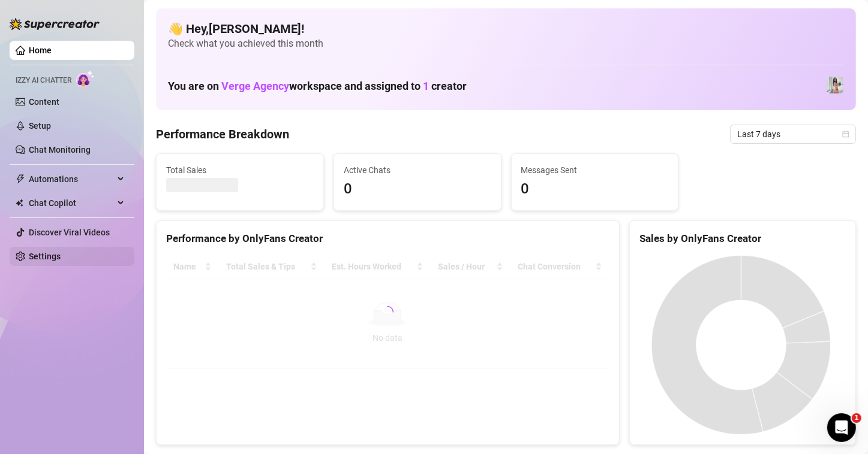 This screenshot has width=868, height=454. Describe the element at coordinates (318, 86) in the screenshot. I see `h1: You are on workspace and assigned to creator` at that location.